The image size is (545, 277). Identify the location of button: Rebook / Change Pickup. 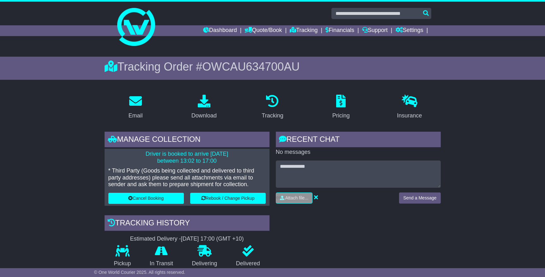
(228, 198).